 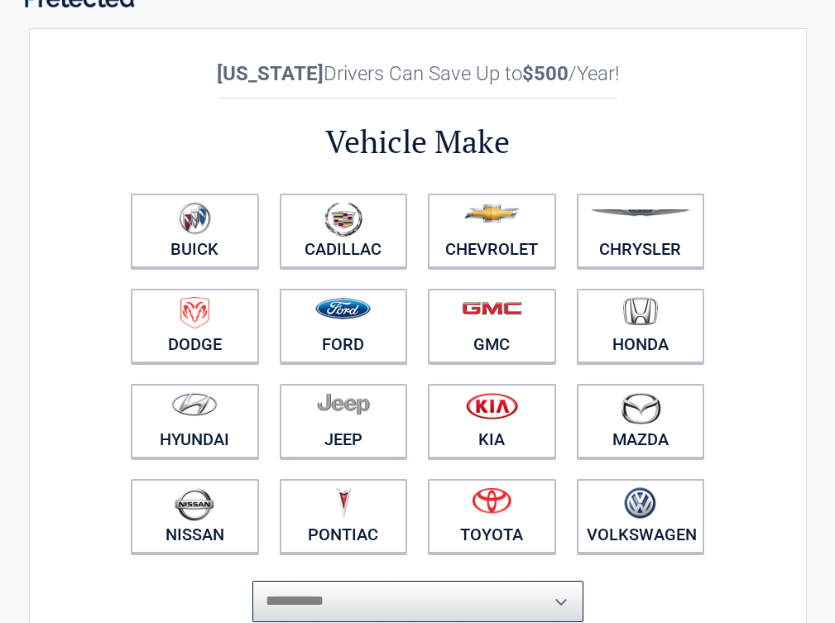 I want to click on img: gmc, so click(x=492, y=308).